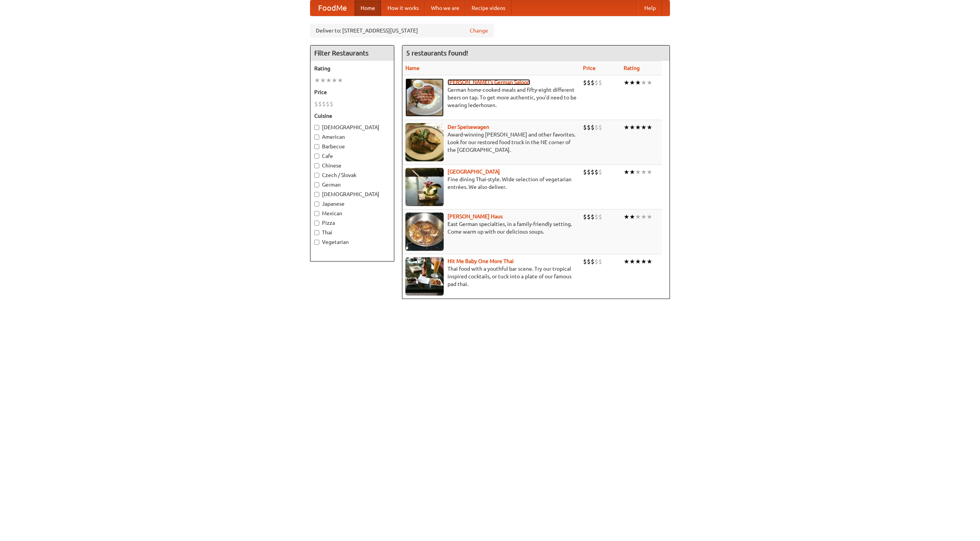 This screenshot has width=980, height=541. I want to click on ng-pluralize: 5 restaurants found!, so click(437, 53).